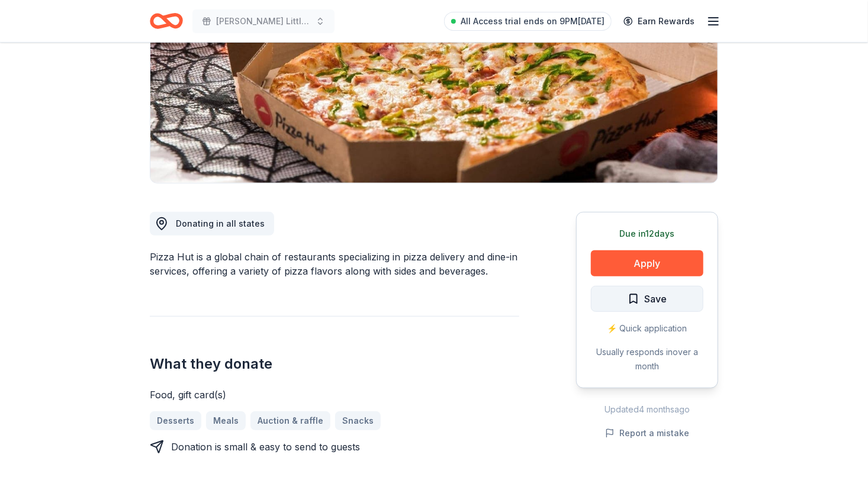  What do you see at coordinates (226, 421) in the screenshot?
I see `a: Meals` at bounding box center [226, 421].